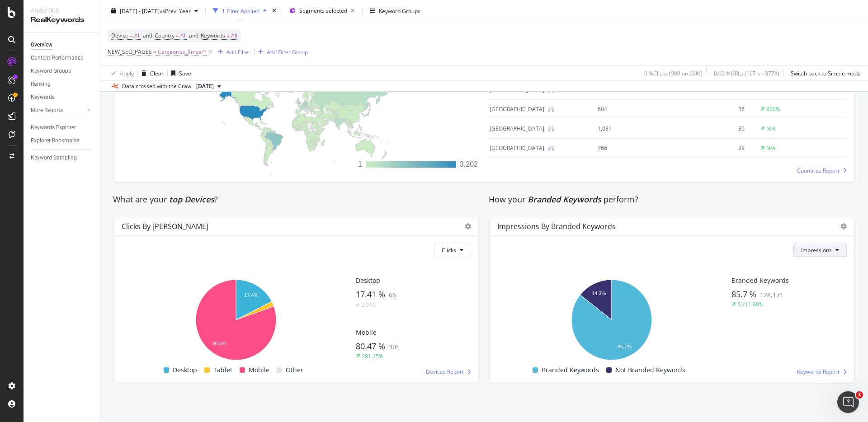 The width and height of the screenshot is (868, 422). What do you see at coordinates (294, 370) in the screenshot?
I see `span: Other` at bounding box center [294, 370].